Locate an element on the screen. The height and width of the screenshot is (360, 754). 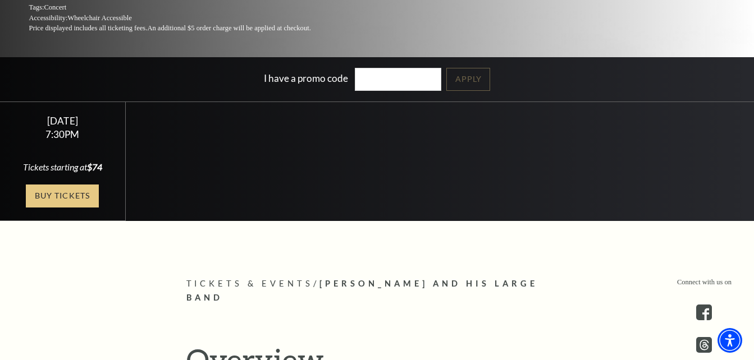
p: Connect with us on is located at coordinates (704, 282).